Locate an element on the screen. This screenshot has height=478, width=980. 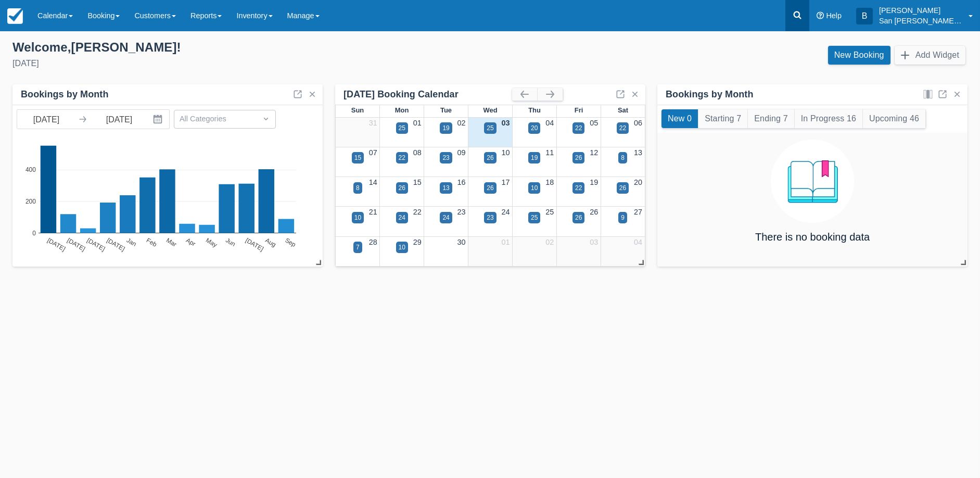
a: 30 is located at coordinates (462, 242).